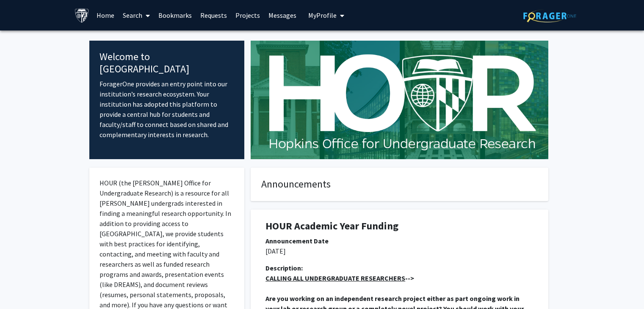 This screenshot has height=309, width=644. I want to click on p: ForagerOne provides an entry point into our institution’s research ecosystem. Your institution ha..., so click(167, 109).